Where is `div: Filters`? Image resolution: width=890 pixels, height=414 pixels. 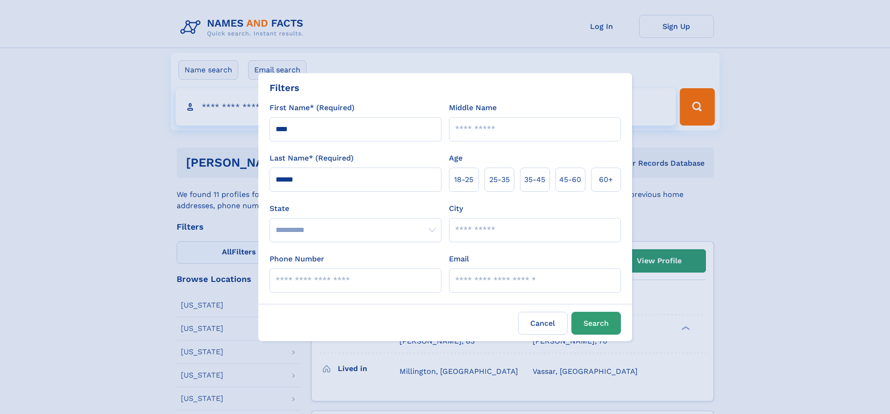 div: Filters is located at coordinates (285, 88).